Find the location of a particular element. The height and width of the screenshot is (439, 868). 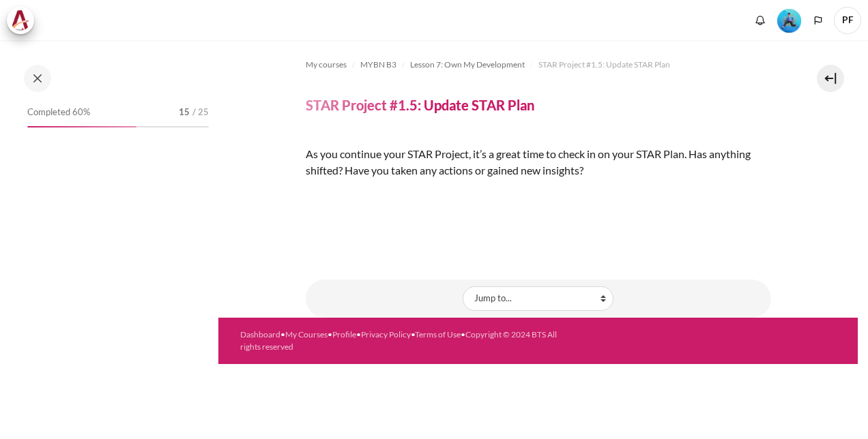

a: My Courses is located at coordinates (306, 334).